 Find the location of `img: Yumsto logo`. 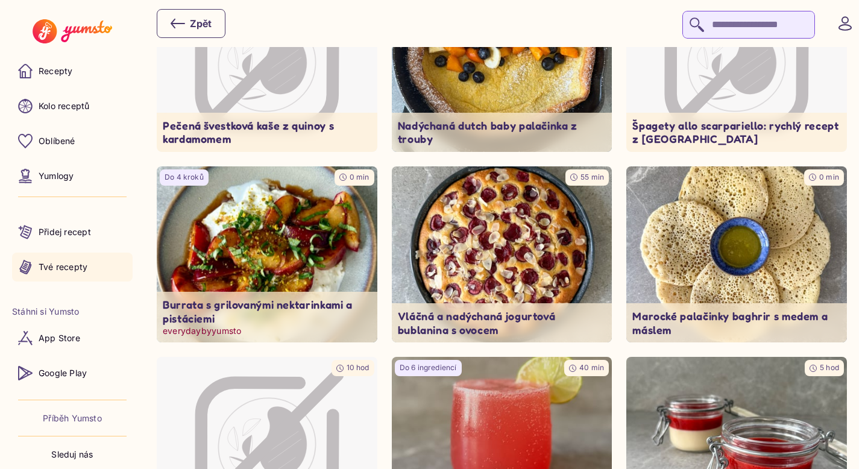

img: Yumsto logo is located at coordinates (72, 31).